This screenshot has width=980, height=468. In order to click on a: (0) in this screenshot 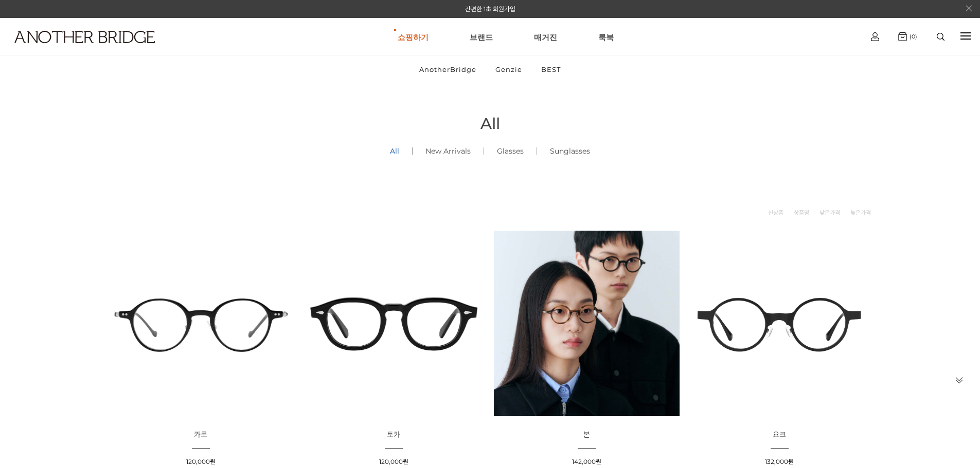, I will do `click(908, 36)`.